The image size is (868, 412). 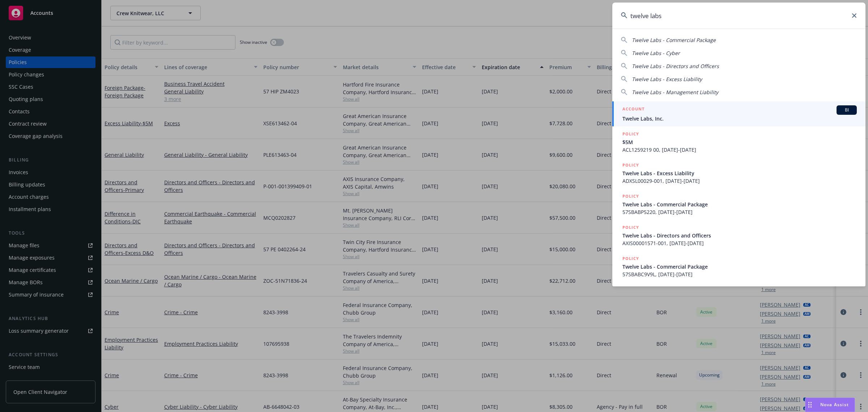 I want to click on a: ACCOUNTBITwelve Labs, Inc., so click(x=739, y=114).